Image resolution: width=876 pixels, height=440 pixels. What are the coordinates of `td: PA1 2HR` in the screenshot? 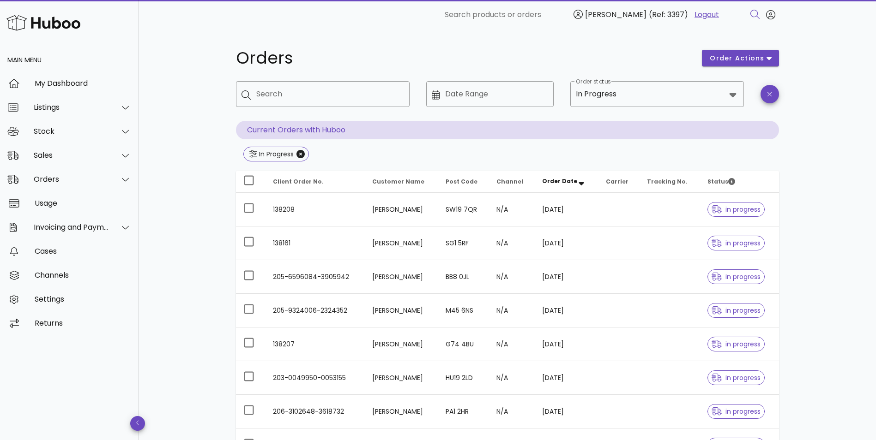 It's located at (464, 412).